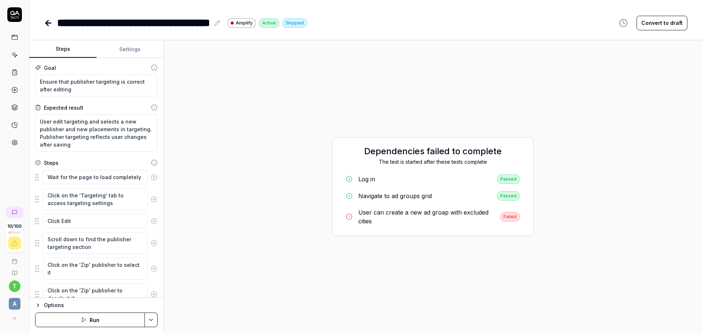 The width and height of the screenshot is (702, 333). Describe the element at coordinates (269, 23) in the screenshot. I see `div: Active` at that location.